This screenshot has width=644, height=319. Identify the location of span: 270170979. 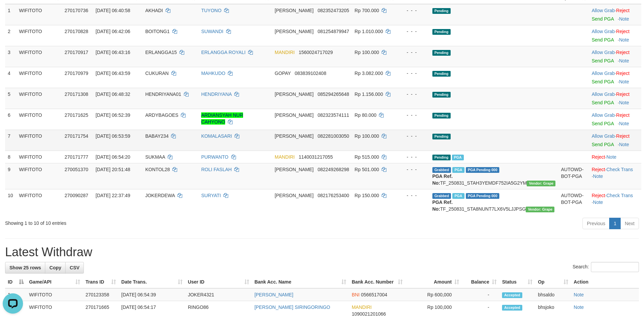
(77, 73).